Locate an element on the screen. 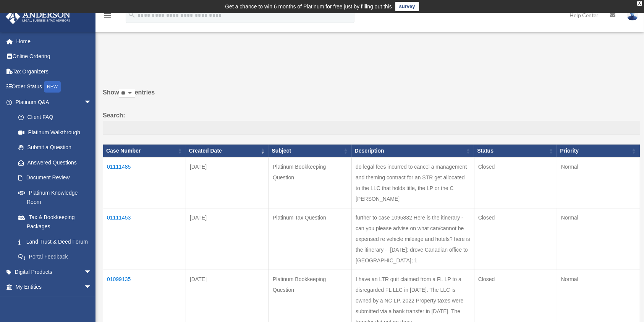  div: close is located at coordinates (639, 3).